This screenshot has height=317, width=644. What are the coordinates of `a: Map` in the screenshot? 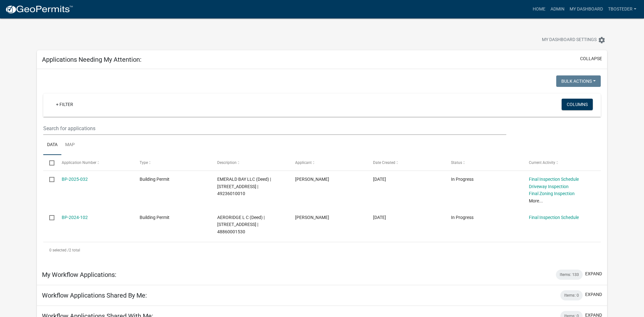 It's located at (70, 145).